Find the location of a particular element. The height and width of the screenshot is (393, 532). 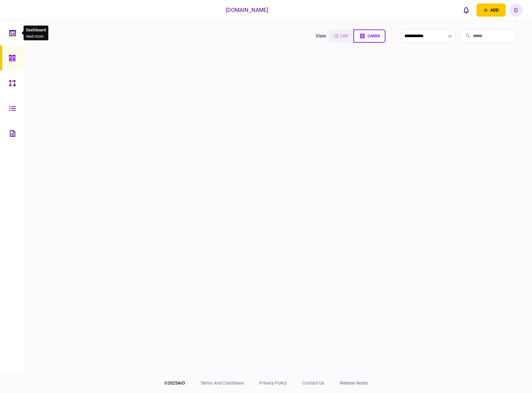

div: view is located at coordinates (321, 36).